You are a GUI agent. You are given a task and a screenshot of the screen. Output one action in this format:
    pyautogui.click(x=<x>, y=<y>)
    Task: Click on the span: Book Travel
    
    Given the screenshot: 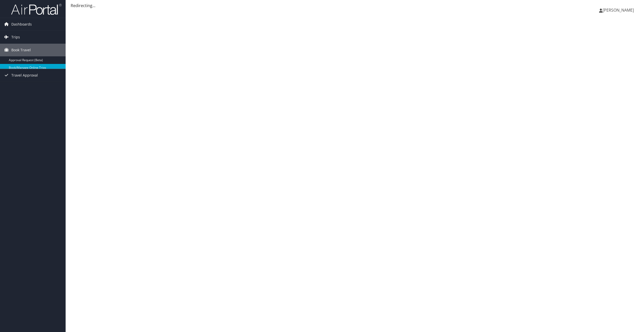 What is the action you would take?
    pyautogui.click(x=21, y=50)
    